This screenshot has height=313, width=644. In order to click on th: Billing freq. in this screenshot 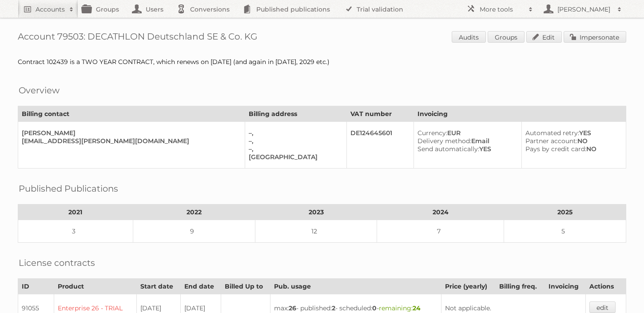, I will do `click(520, 287)`.